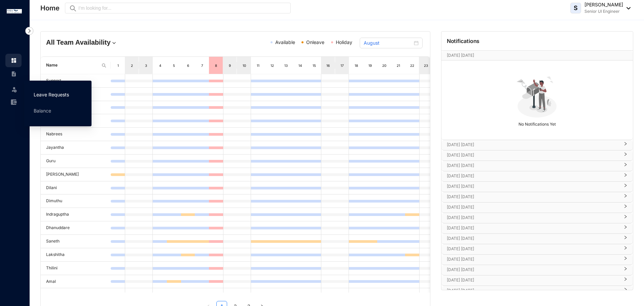 The image size is (644, 306). I want to click on td: Jayantha, so click(76, 147).